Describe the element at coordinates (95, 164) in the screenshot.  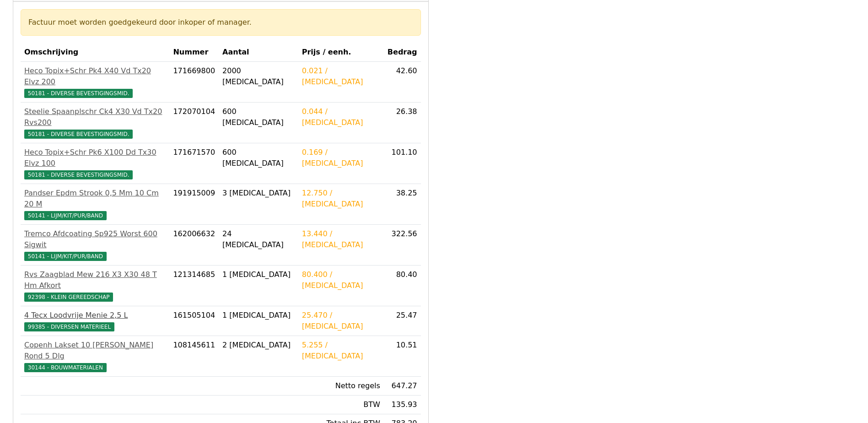
I see `a: Heco Topix+Schr Pk6 X100 Dd Tx30 Elvz 10050181 - DIVERSE BEVESTIGINGSMID.` at that location.